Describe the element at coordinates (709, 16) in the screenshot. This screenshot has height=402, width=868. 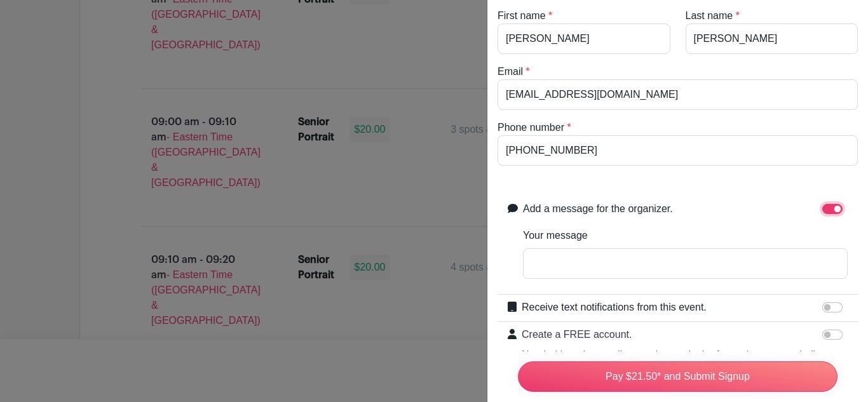
I see `label: Last name` at that location.